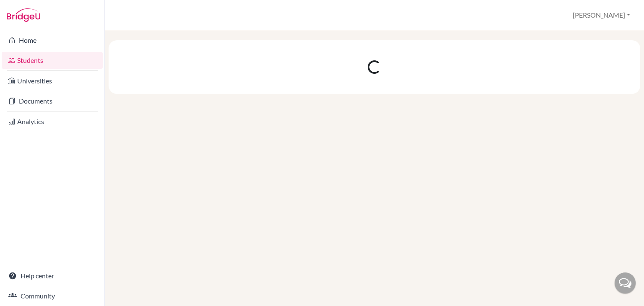  What do you see at coordinates (52, 81) in the screenshot?
I see `a: Universities` at bounding box center [52, 81].